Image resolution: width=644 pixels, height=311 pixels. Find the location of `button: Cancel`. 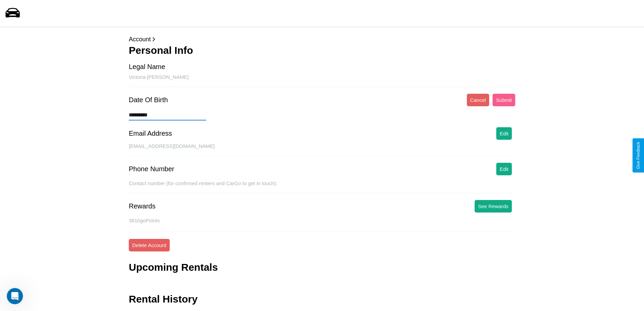

button: Cancel is located at coordinates (478, 100).